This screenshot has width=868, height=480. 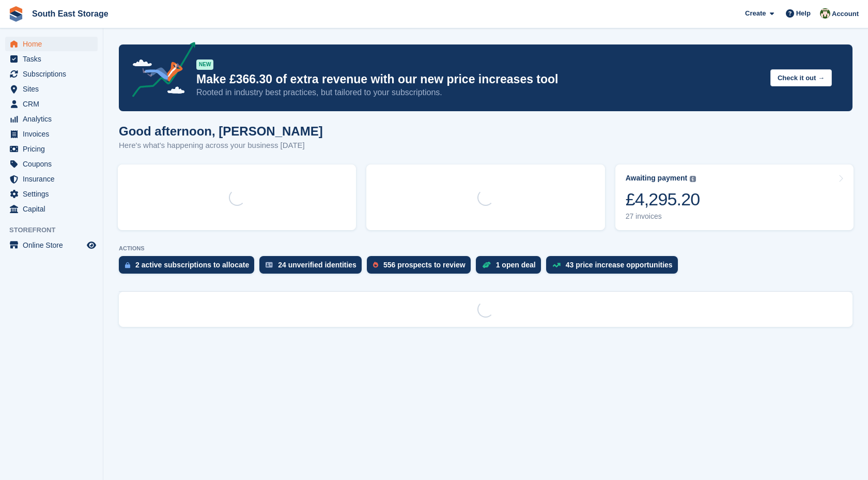 I want to click on span: Analytics, so click(x=54, y=119).